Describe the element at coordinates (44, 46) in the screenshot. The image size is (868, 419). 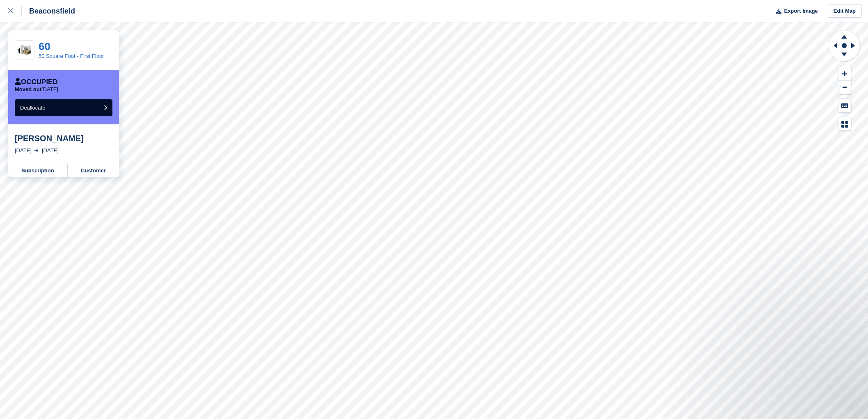
I see `a: 60` at that location.